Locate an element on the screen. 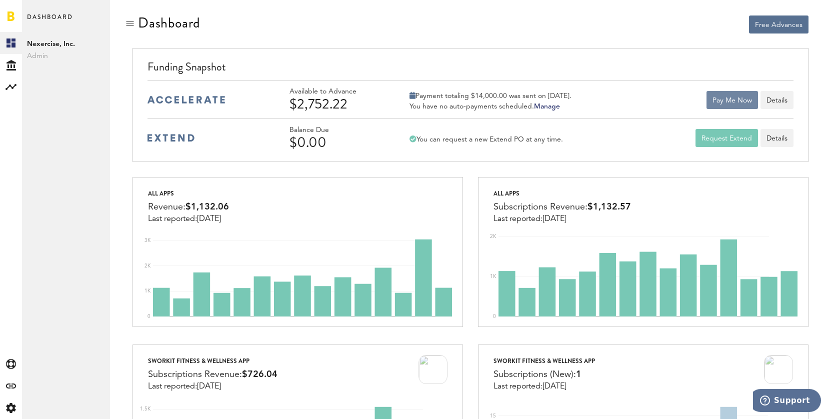  div: Subscriptions (New): is located at coordinates (544, 374).